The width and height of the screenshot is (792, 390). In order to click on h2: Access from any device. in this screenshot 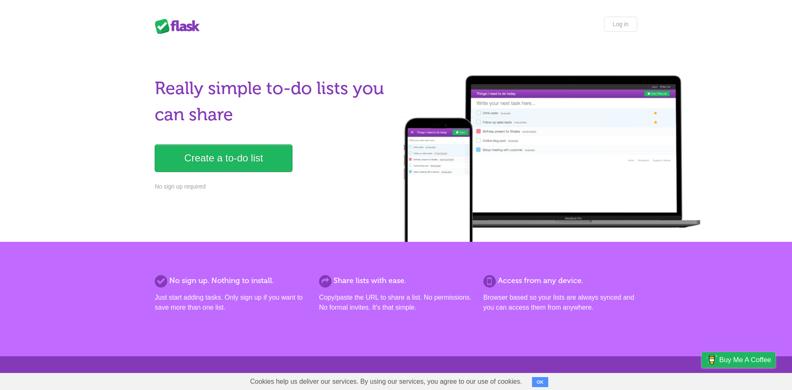, I will do `click(560, 280)`.